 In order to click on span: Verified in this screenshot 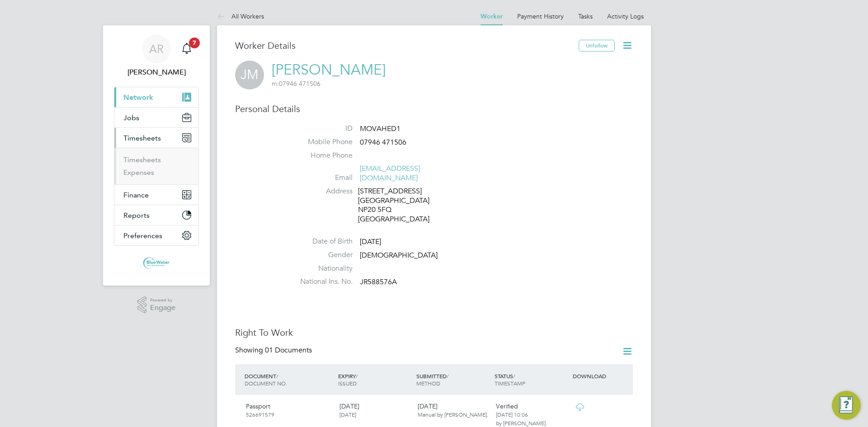, I will do `click(506, 406)`.